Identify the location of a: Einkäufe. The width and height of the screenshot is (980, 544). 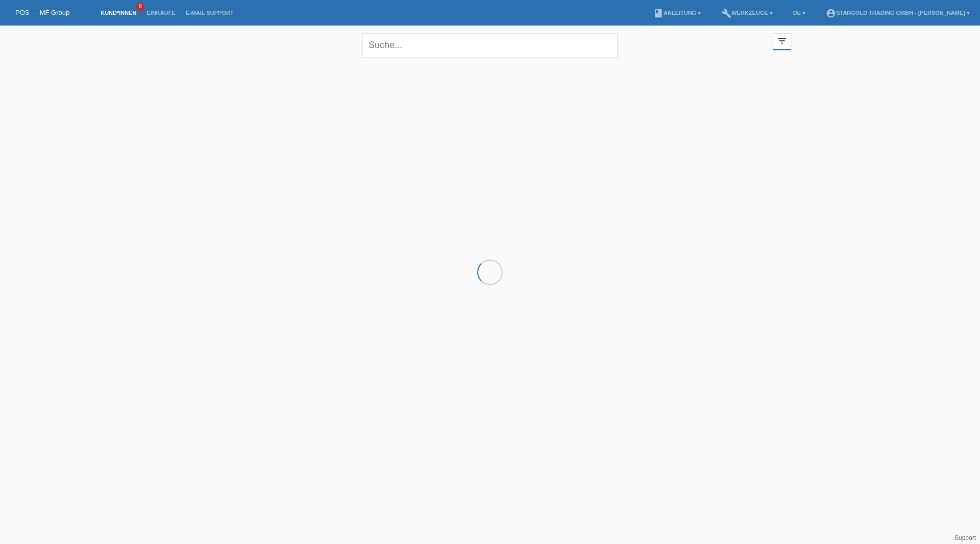
(161, 13).